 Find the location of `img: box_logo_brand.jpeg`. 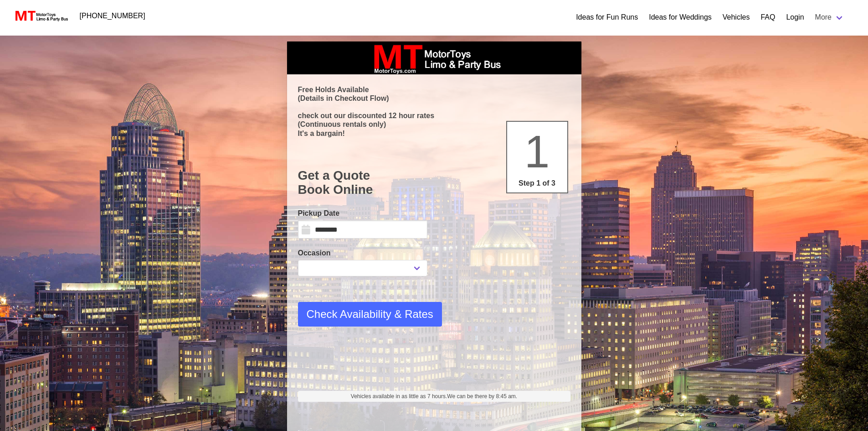

img: box_logo_brand.jpeg is located at coordinates (434, 58).